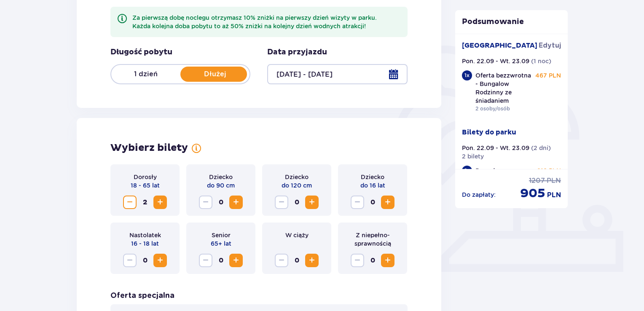  Describe the element at coordinates (145, 235) in the screenshot. I see `p: Nastolatek` at that location.